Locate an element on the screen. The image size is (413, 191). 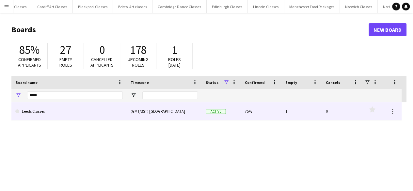
span: Empty roles is located at coordinates (66, 62).